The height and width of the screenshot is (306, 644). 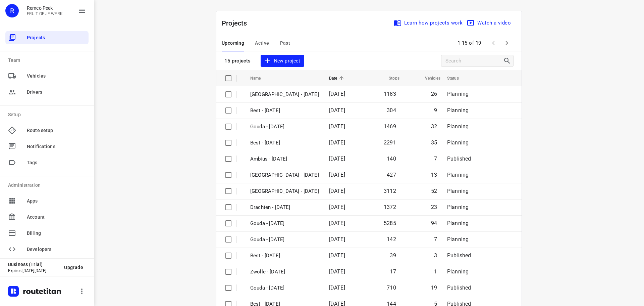 I want to click on span: 3, so click(x=436, y=255).